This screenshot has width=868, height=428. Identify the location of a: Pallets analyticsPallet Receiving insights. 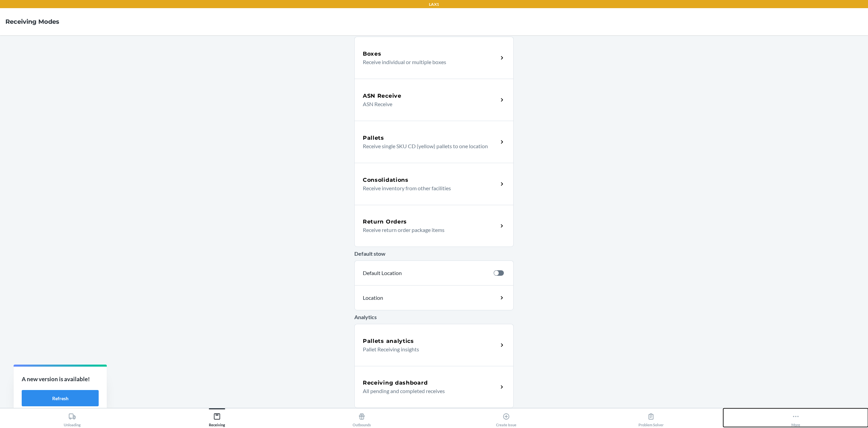
(434, 345).